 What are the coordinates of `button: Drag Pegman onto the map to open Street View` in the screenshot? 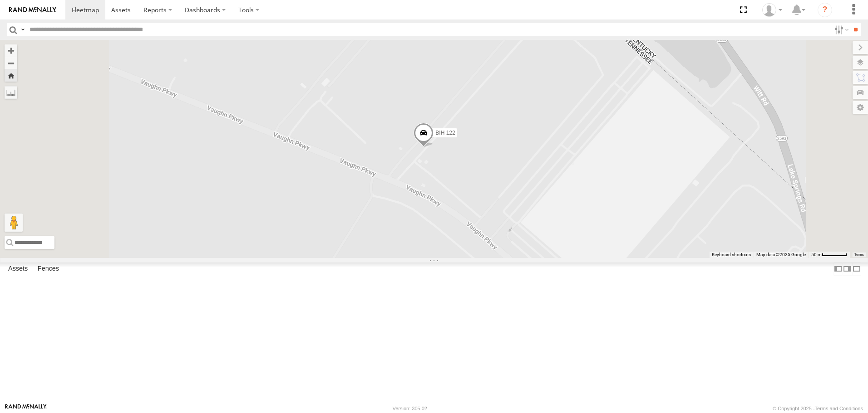 It's located at (14, 223).